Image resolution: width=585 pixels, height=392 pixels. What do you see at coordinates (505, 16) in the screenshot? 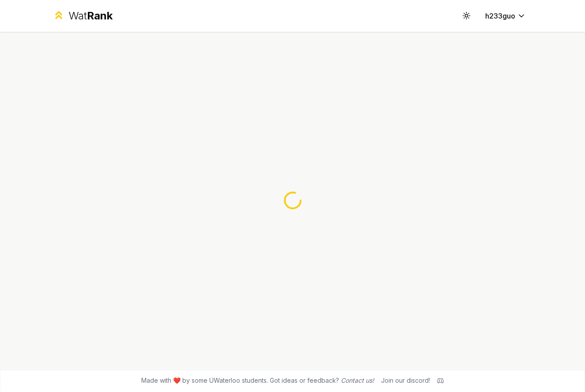
I see `button: h233guo` at bounding box center [505, 16].